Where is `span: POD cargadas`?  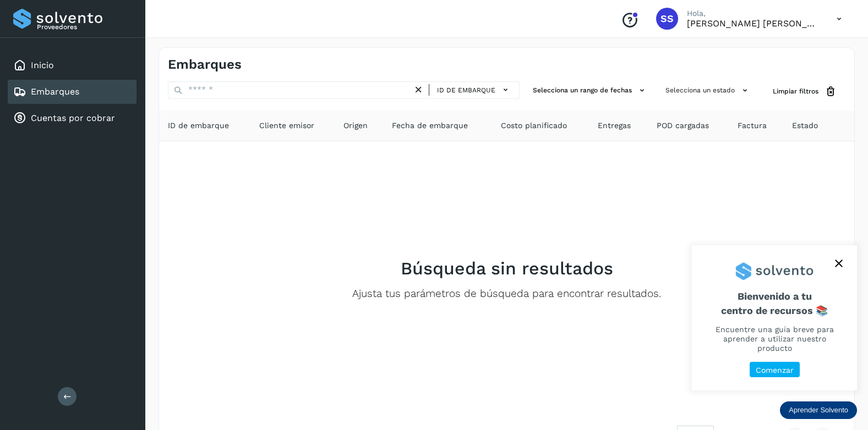 span: POD cargadas is located at coordinates (682, 126).